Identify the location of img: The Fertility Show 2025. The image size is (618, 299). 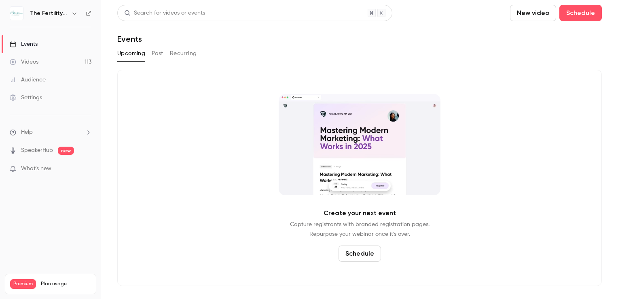
(17, 13).